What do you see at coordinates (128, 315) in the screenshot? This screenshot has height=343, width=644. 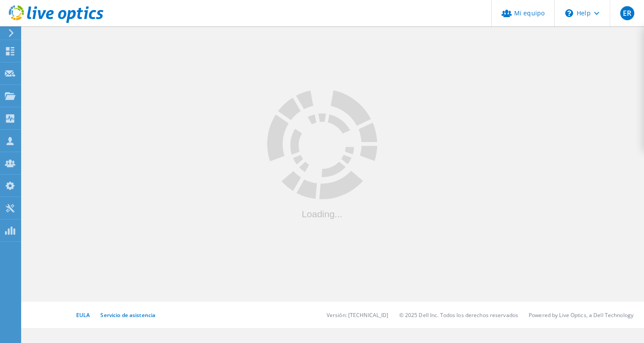 I see `a: Servicio de asistencia` at bounding box center [128, 315].